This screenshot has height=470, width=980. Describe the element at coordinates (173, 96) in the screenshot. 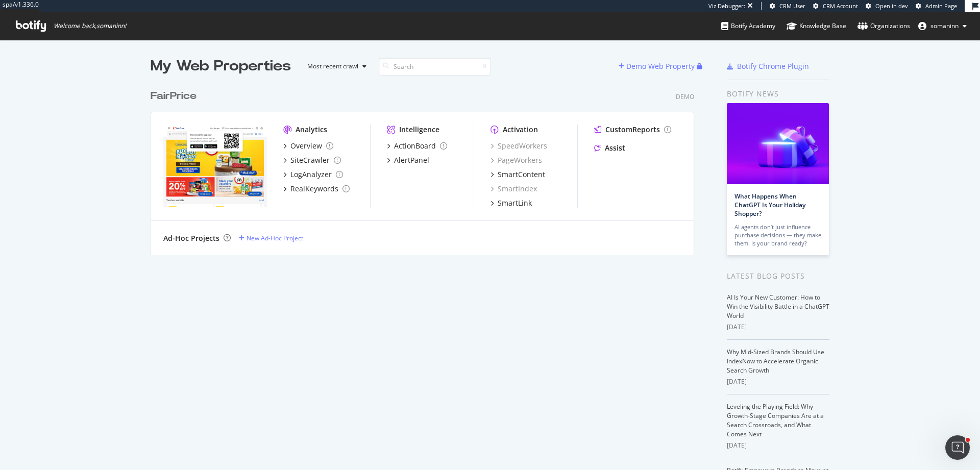

I see `div: FairPrice` at that location.